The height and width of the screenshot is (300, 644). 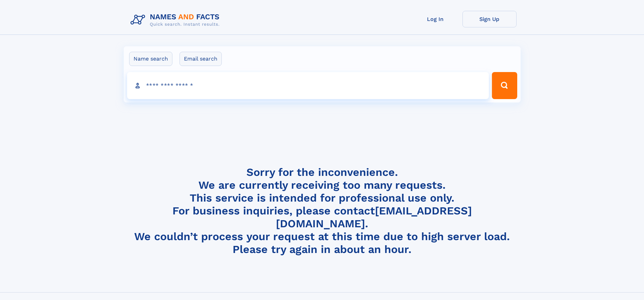 I want to click on h4: Sorry for the inconvenience. We are currently receiving too many requests. This service is intend..., so click(x=322, y=211).